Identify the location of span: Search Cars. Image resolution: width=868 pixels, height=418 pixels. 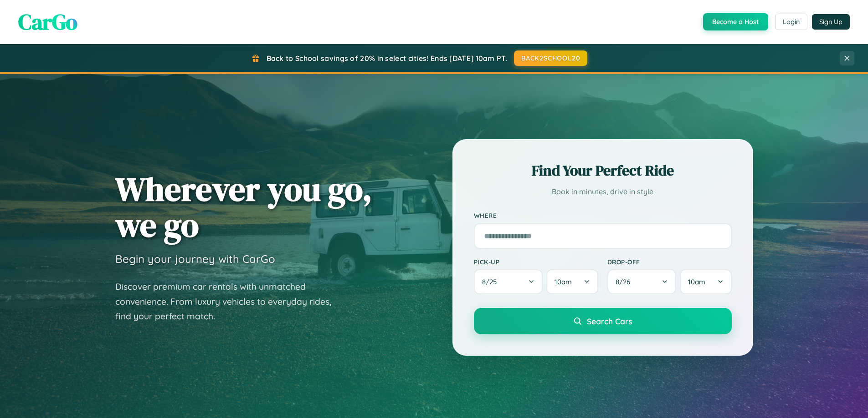
(610, 321).